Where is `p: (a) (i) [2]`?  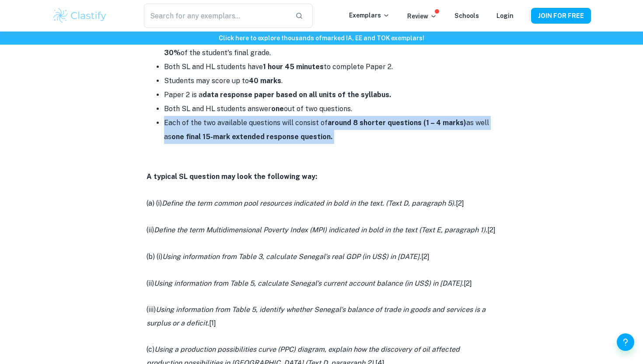 p: (a) (i) [2] is located at coordinates (322, 203).